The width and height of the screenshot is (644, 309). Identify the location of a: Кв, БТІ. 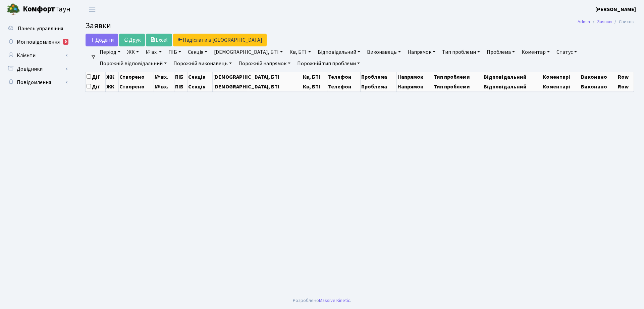
(300, 52).